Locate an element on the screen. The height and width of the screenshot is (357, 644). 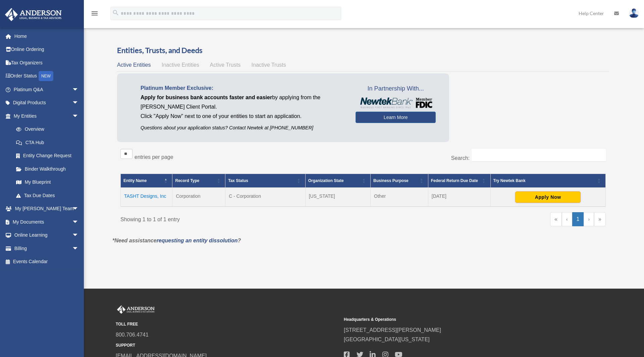
a: Next is located at coordinates (588, 219).